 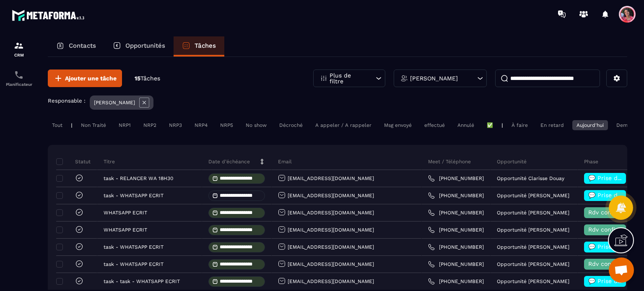 I want to click on div: NRP4, so click(x=201, y=125).